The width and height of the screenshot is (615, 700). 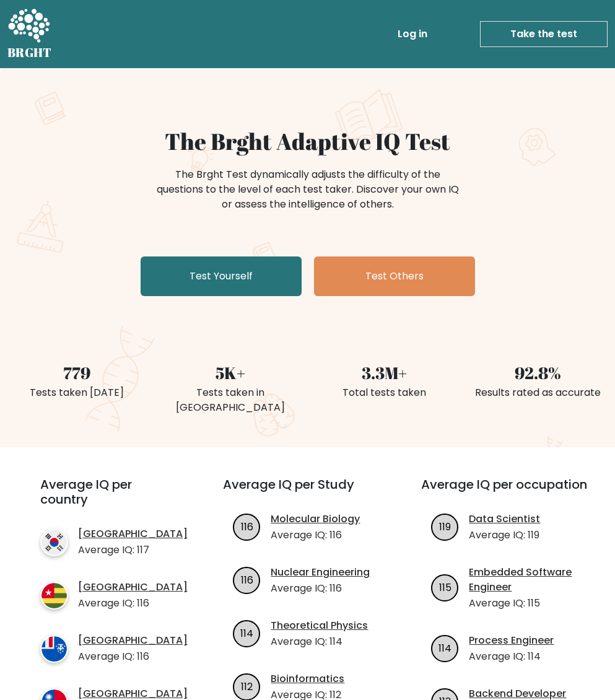 What do you see at coordinates (412, 34) in the screenshot?
I see `a: Log in` at bounding box center [412, 34].